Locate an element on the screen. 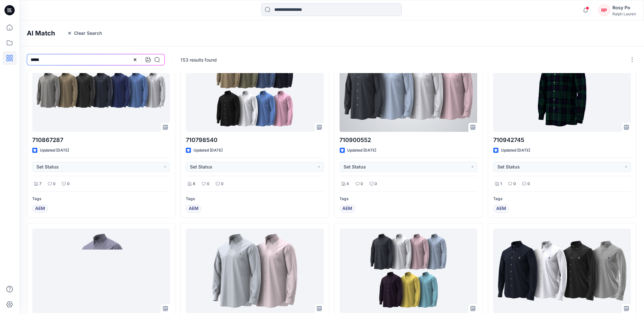 The height and width of the screenshot is (314, 644). p: 710867287 is located at coordinates (101, 140).